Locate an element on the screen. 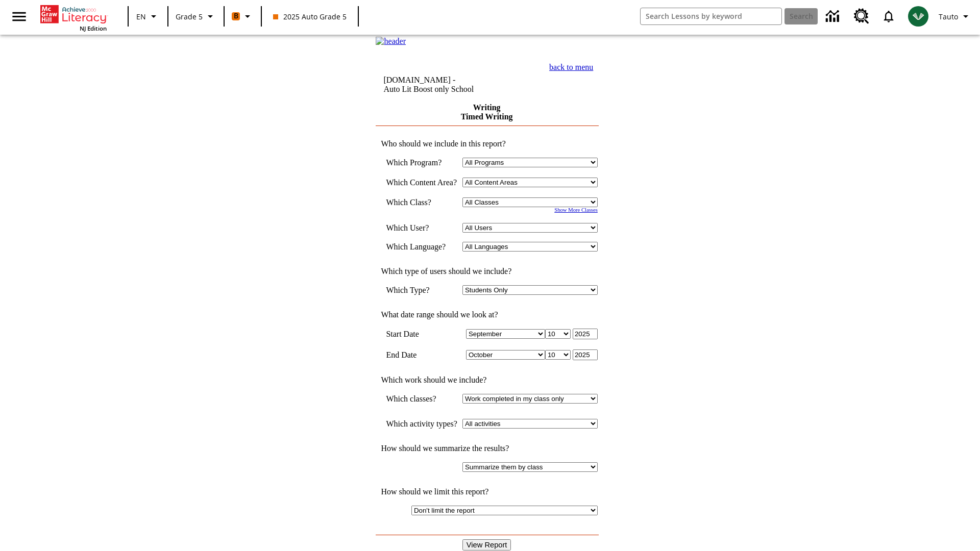 This screenshot has width=980, height=551. td: Which Class? is located at coordinates (422, 202).